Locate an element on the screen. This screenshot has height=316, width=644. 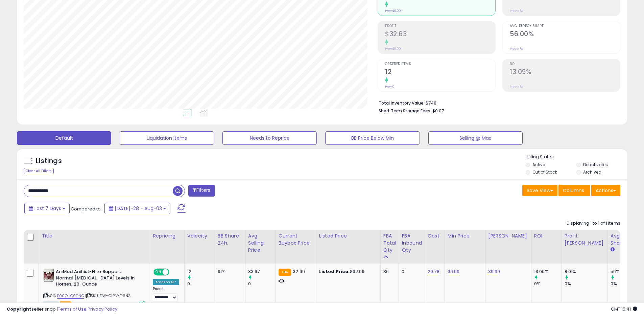
div: Velocity is located at coordinates (200, 236).